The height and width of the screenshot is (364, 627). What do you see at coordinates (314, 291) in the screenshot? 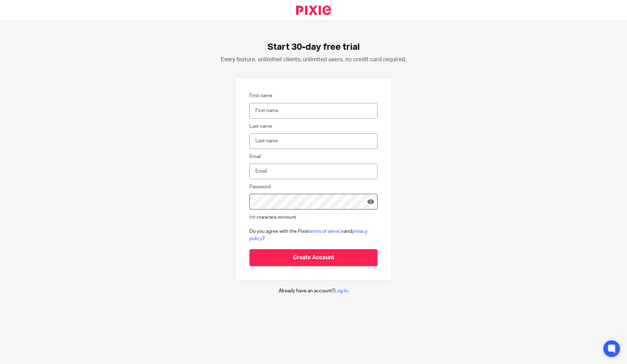
I see `p: Already have an account? .` at bounding box center [314, 291].